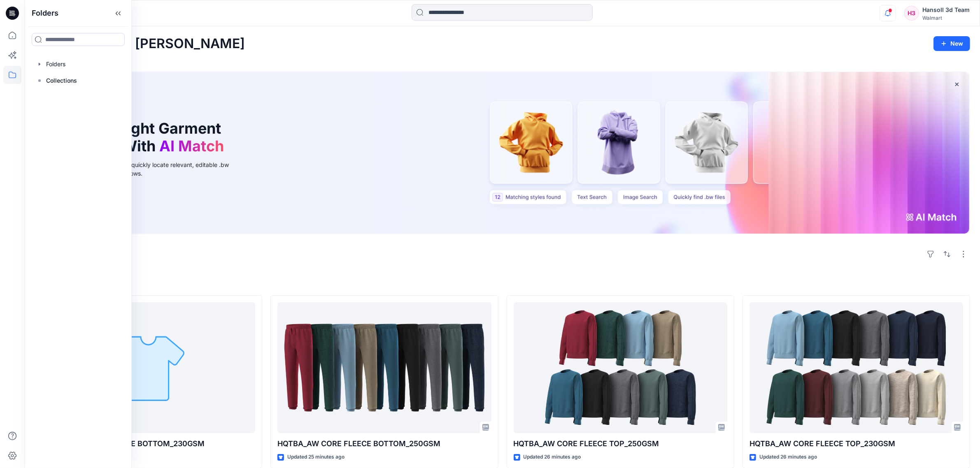 This screenshot has height=468, width=980. Describe the element at coordinates (148, 368) in the screenshot. I see `a: HQTBA_AW CORE FLEECE BOTTOM_230GSM` at that location.